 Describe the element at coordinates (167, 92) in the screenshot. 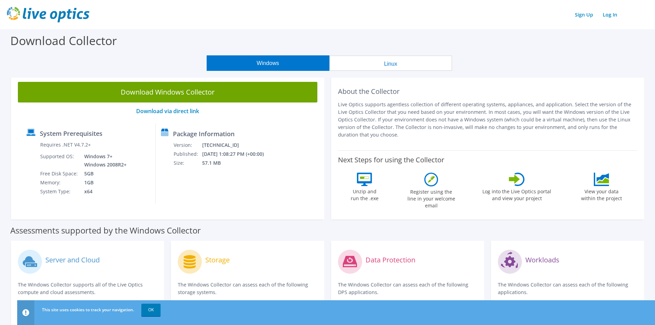

I see `a: Download Windows Collector` at that location.